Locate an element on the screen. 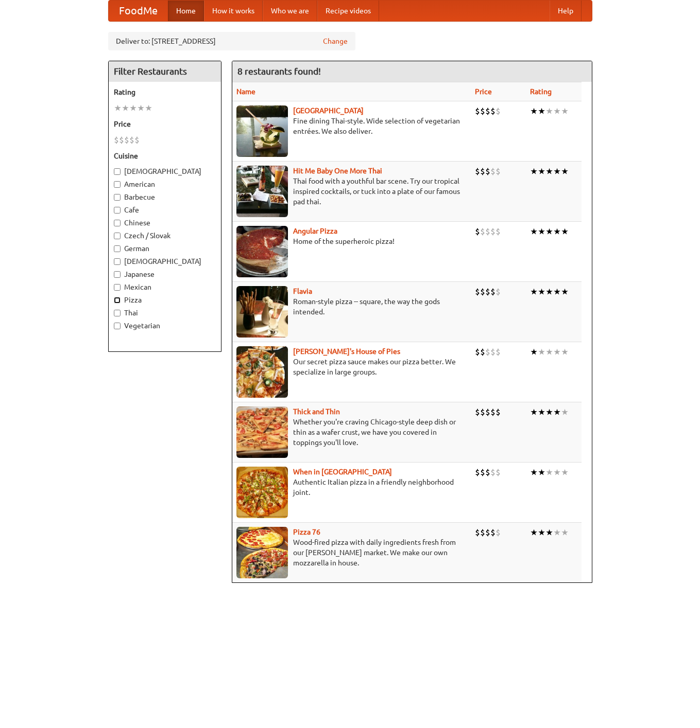 The image size is (700, 728). a: How it works is located at coordinates (233, 11).